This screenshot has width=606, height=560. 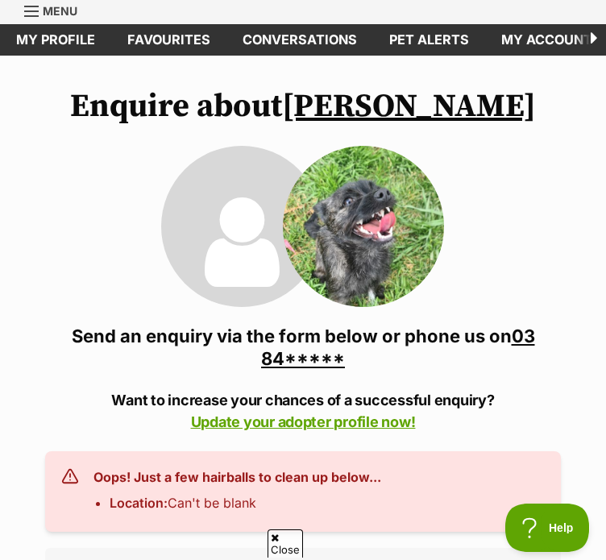 I want to click on span: Close, so click(x=285, y=543).